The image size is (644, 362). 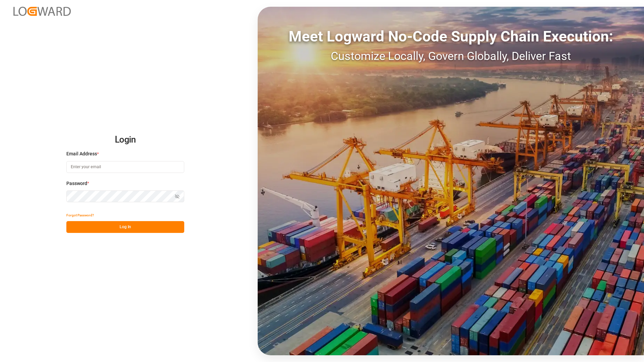 I want to click on div: Meet Logward No-Code Supply Chain Execution:, so click(x=451, y=37).